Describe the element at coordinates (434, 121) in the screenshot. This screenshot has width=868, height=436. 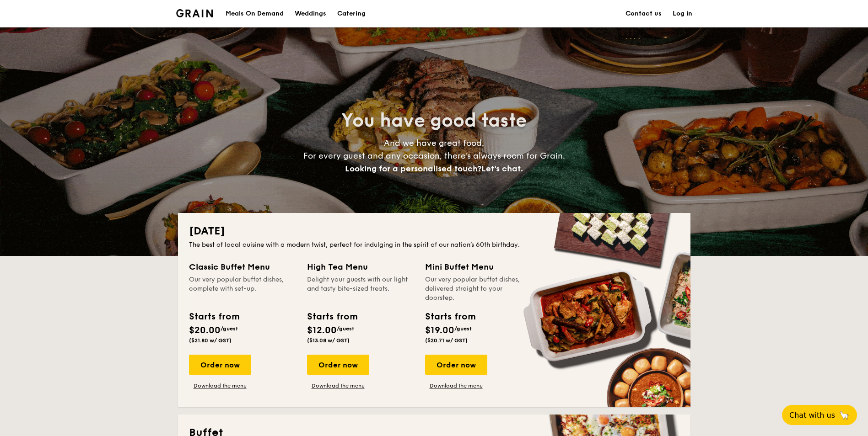
I see `span: You have good taste` at that location.